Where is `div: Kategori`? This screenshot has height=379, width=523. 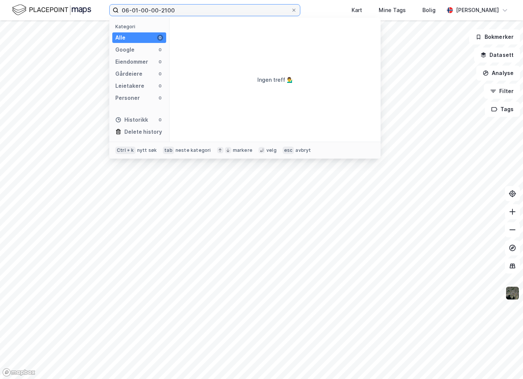
div: Kategori is located at coordinates (141, 26).